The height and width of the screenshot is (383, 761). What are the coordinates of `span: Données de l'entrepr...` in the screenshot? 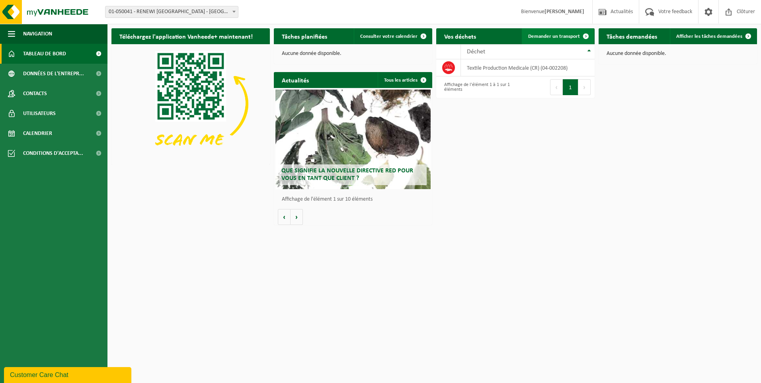 It's located at (53, 74).